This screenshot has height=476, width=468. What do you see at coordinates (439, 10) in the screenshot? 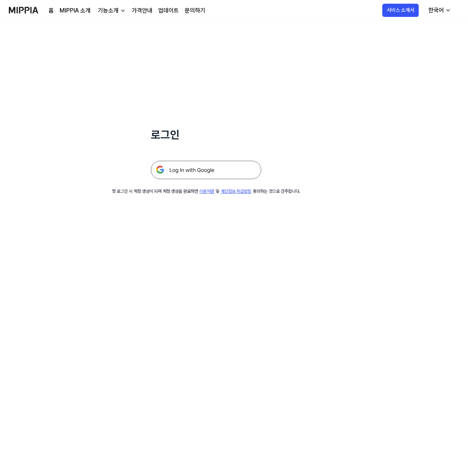
I see `button: 한국어` at bounding box center [439, 10].